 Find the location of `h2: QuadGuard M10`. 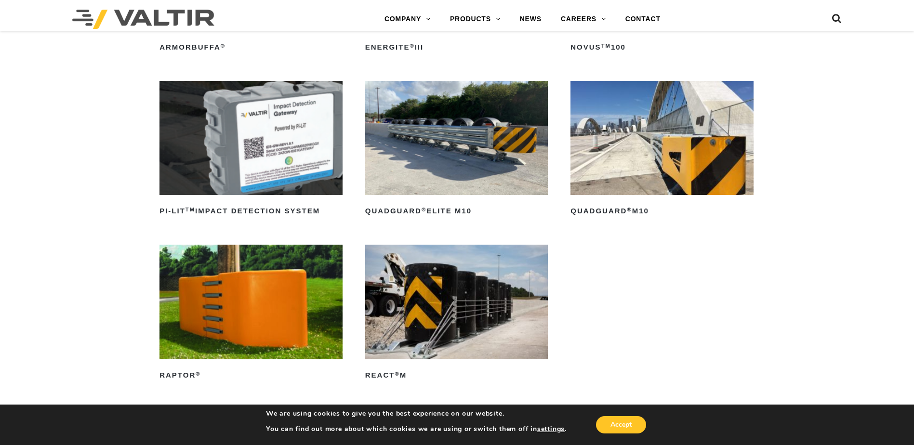

h2: QuadGuard M10 is located at coordinates (662, 211).